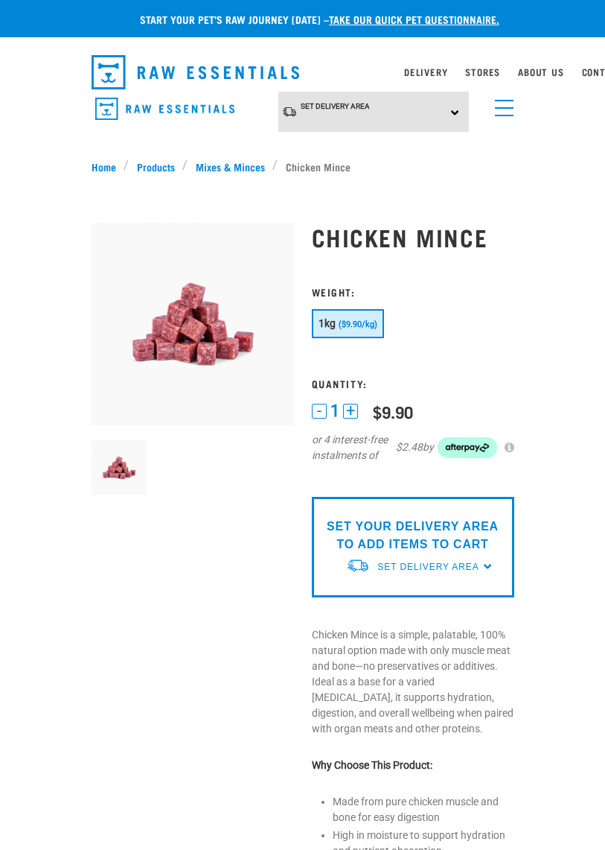 The image size is (605, 850). What do you see at coordinates (413, 237) in the screenshot?
I see `h1: Chicken Mince` at bounding box center [413, 237].